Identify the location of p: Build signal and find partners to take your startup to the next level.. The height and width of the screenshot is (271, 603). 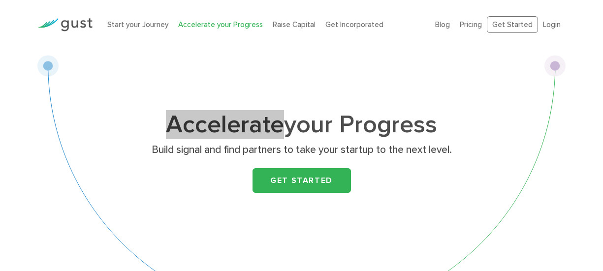
(301, 150).